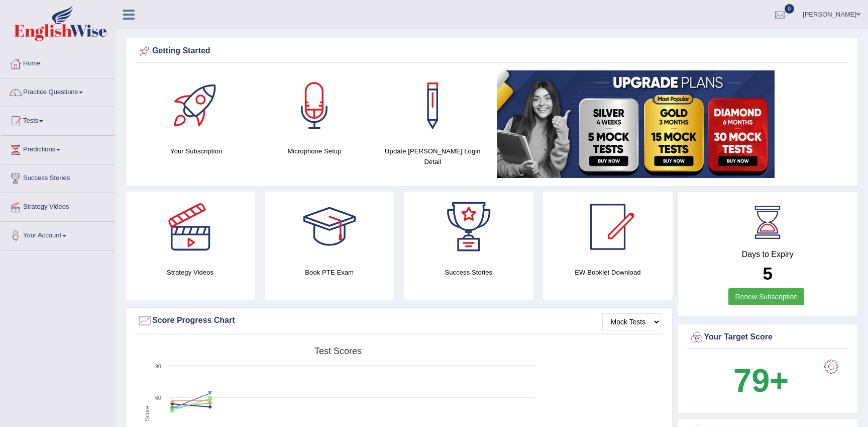 This screenshot has height=427, width=868. I want to click on text: 60, so click(158, 398).